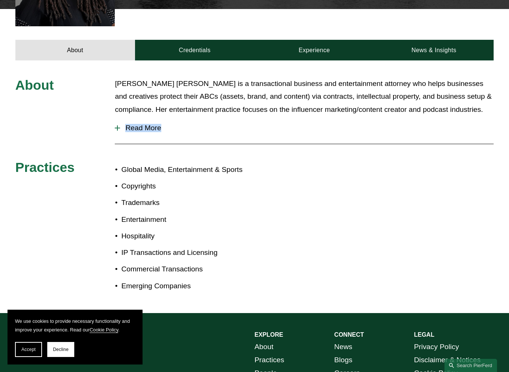  I want to click on a: Experience, so click(314, 50).